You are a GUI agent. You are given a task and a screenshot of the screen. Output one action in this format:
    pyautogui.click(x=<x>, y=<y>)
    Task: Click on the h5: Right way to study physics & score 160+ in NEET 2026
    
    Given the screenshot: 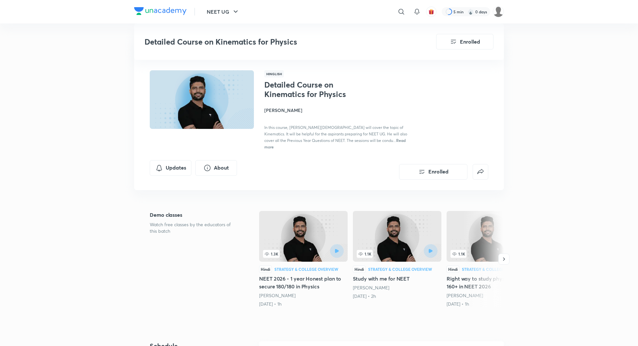 What is the action you would take?
    pyautogui.click(x=491, y=282)
    